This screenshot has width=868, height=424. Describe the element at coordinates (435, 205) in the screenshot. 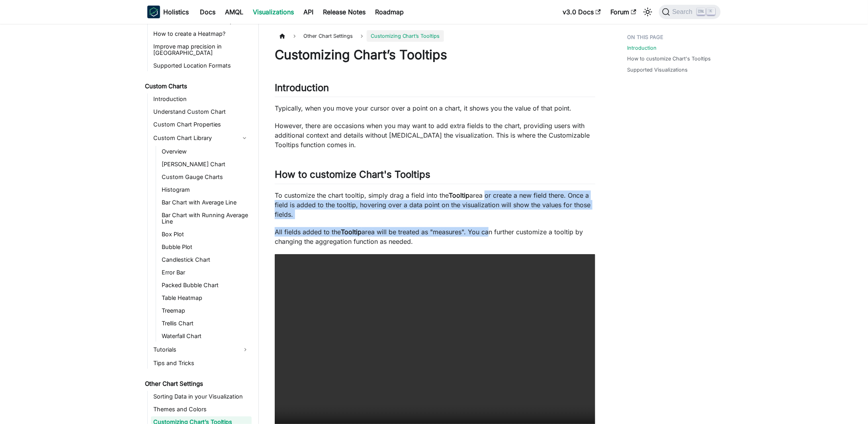

I see `p: To customize the chart tooltip, simply drag a field into the area or create a new field there. On...` at that location.